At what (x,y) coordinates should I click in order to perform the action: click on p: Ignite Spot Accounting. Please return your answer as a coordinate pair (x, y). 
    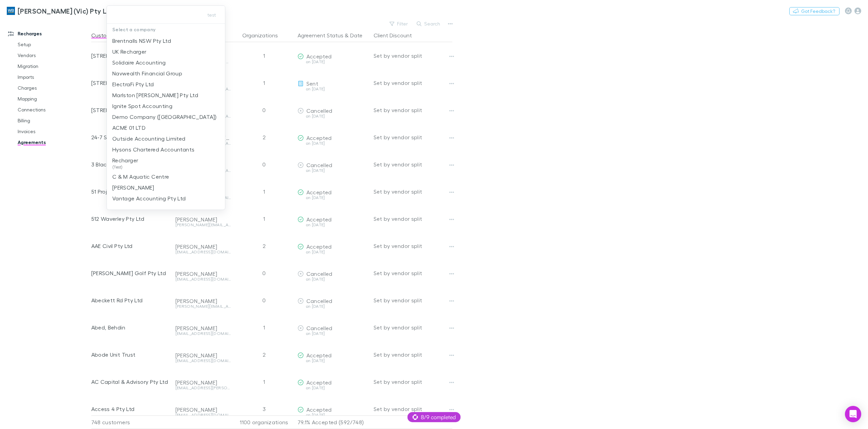
    Looking at the image, I should click on (142, 106).